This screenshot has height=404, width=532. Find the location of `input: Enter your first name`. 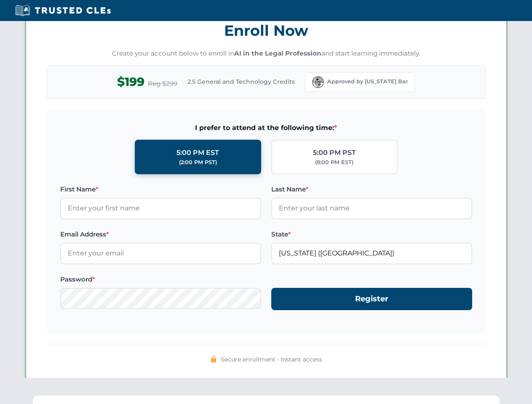

input: Enter your first name is located at coordinates (161, 208).